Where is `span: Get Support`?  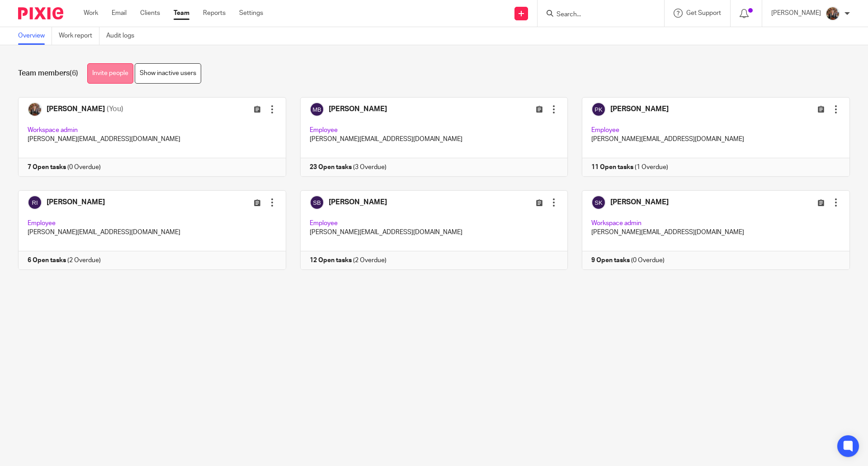
span: Get Support is located at coordinates (703, 13).